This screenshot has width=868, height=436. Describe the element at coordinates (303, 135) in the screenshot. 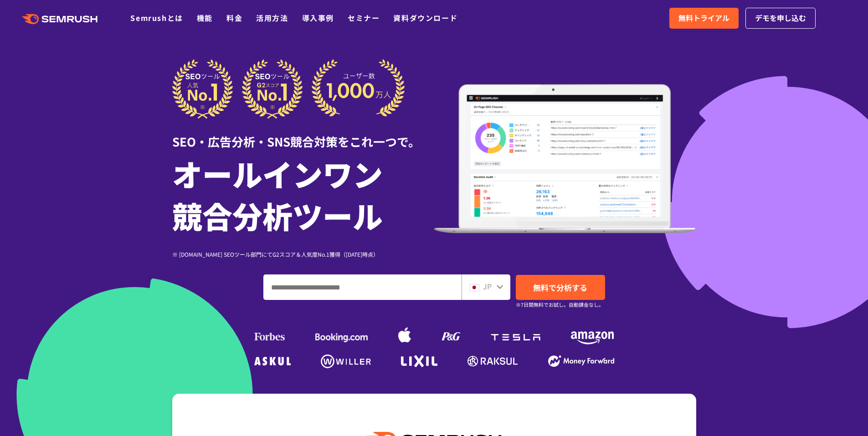

I see `div: SEO・広告分析・SNS競合対策をこれ一つで。` at that location.